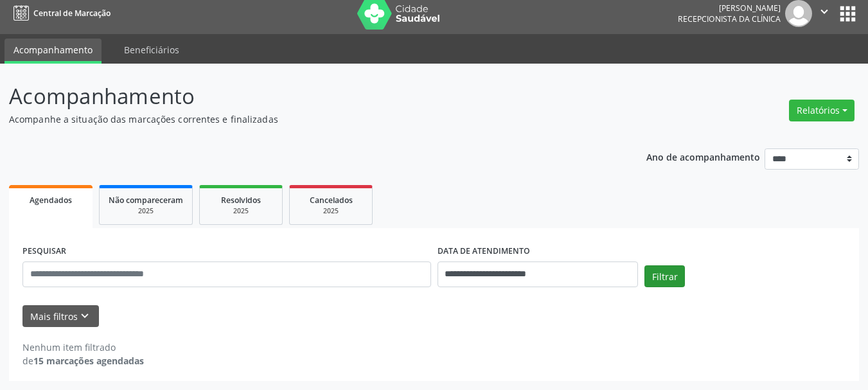 Image resolution: width=868 pixels, height=390 pixels. Describe the element at coordinates (729, 18) in the screenshot. I see `span: Recepcionista da clínica` at that location.